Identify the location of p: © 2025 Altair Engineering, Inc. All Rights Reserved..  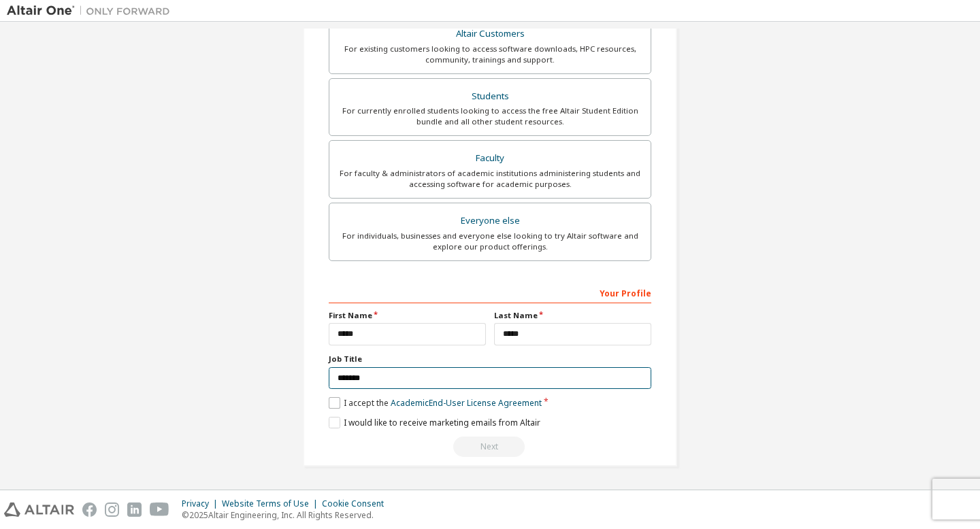
(287, 515).